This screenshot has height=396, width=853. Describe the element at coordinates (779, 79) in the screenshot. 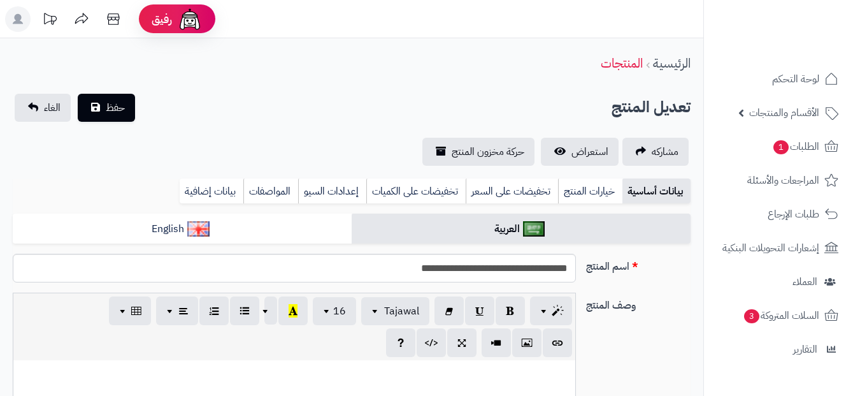

I see `a: لوحة التحكم` at that location.